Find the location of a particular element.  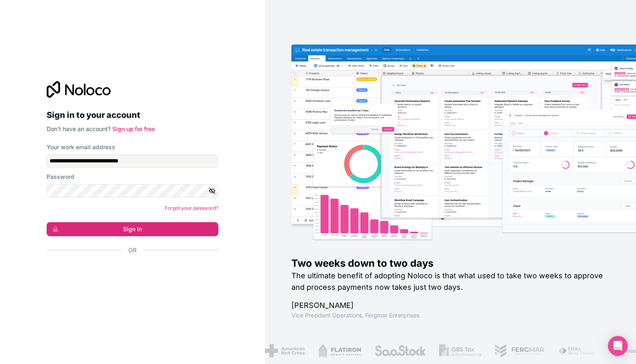

h1: Two weeks down to two days is located at coordinates (450, 264).